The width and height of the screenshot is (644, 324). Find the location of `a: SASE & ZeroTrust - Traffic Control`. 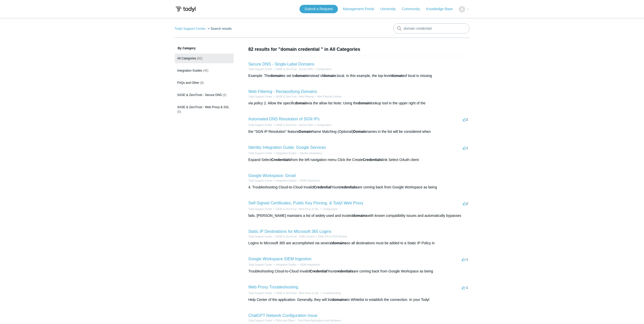

a: SASE & ZeroTrust - Traffic Control is located at coordinates (295, 236).